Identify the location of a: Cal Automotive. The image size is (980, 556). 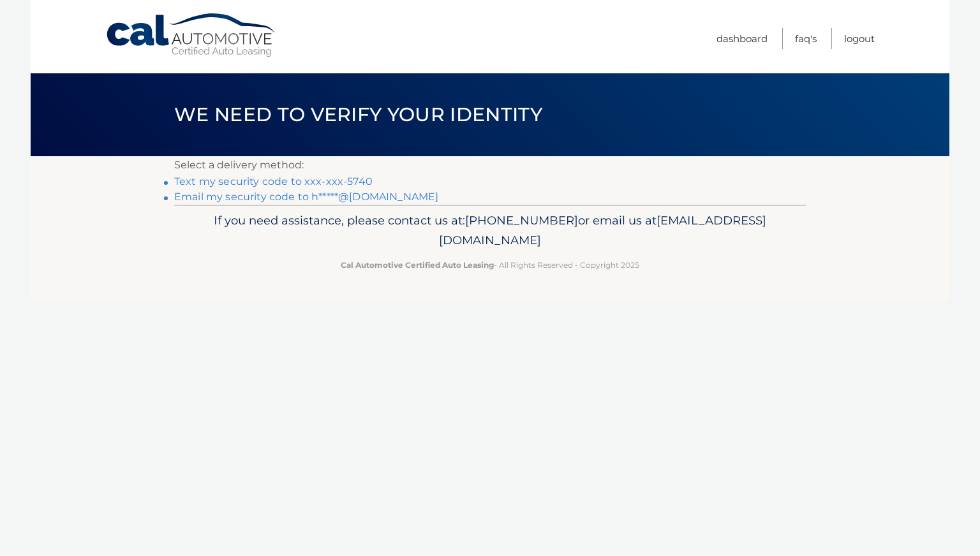
(192, 35).